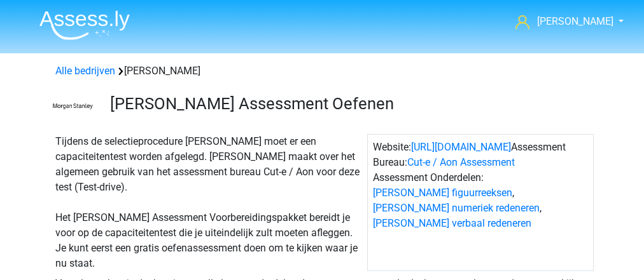 The width and height of the screenshot is (644, 280). Describe the element at coordinates (480, 203) in the screenshot. I see `div: Website: Assessment Bureau: Assessment Onderdelen: , ,` at that location.